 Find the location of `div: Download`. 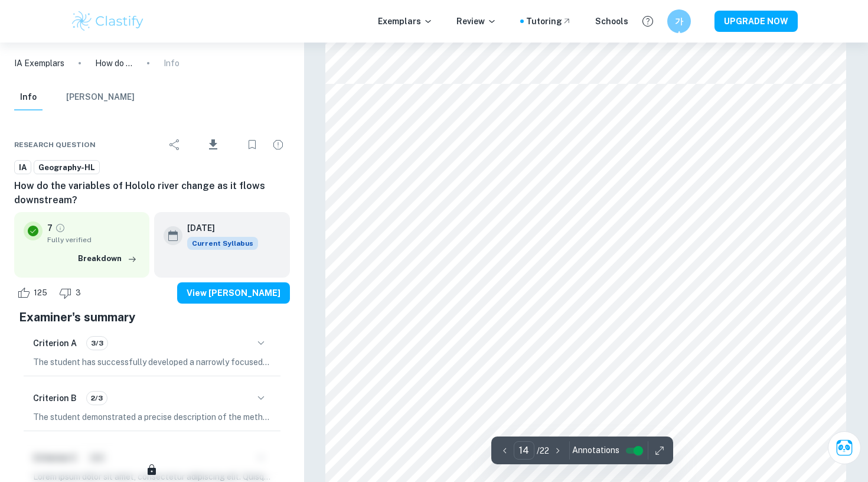

div: Download is located at coordinates (213, 145).